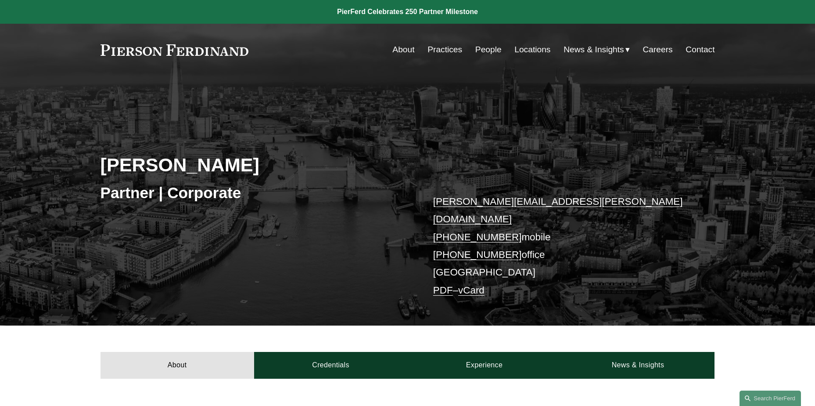 This screenshot has height=406, width=815. I want to click on a: Practices, so click(445, 50).